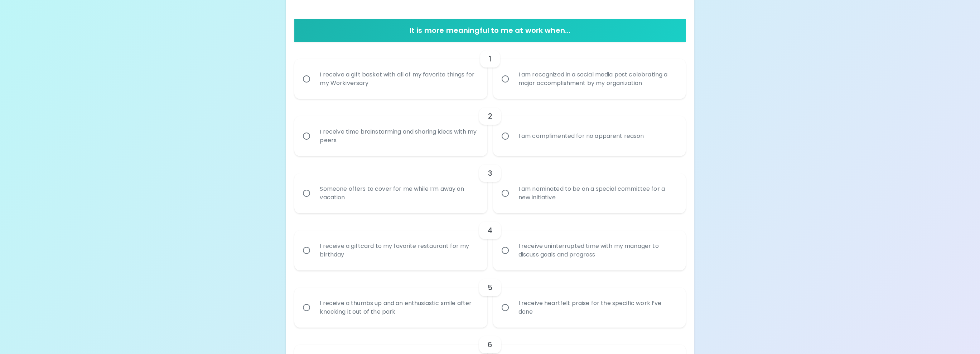 The image size is (980, 354). Describe the element at coordinates (399, 251) in the screenshot. I see `div: I receive a giftcard to my favorite restaurant for my birthday` at that location.